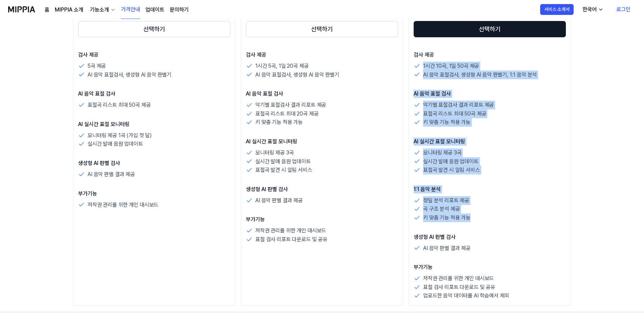  What do you see at coordinates (557, 9) in the screenshot?
I see `a: 서비스 소개서` at bounding box center [557, 9].